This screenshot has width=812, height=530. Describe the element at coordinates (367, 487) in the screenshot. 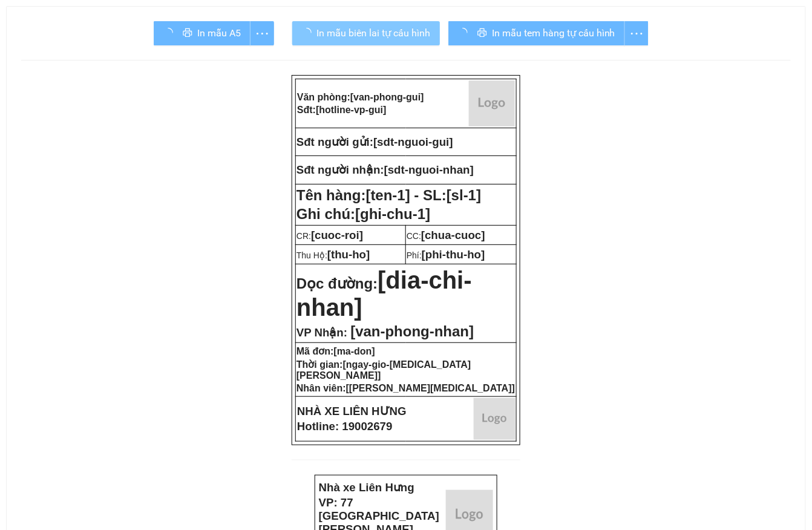

I see `strong: Nhà xe Liên Hưng` at that location.